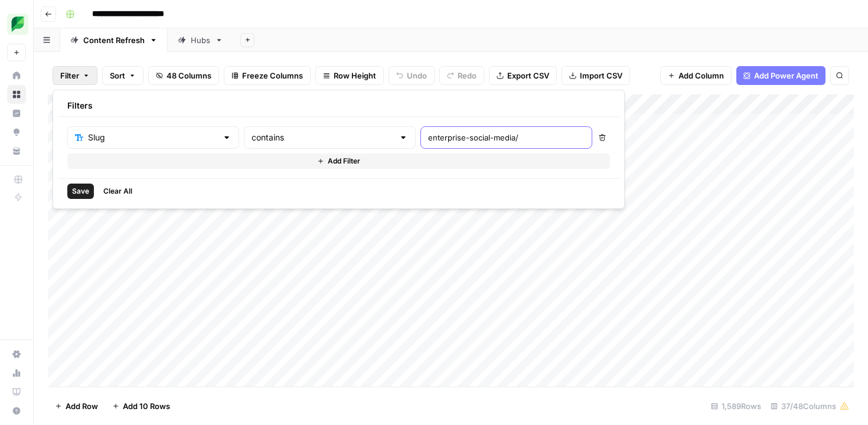 The image size is (868, 425). I want to click on span: Add Row, so click(82, 406).